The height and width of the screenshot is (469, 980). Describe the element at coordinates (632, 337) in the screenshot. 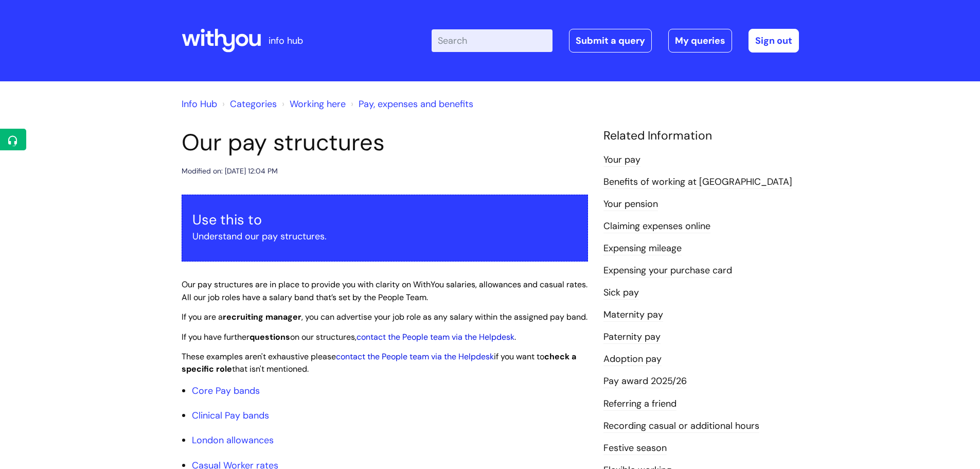

I see `a: Paternity pay` at that location.